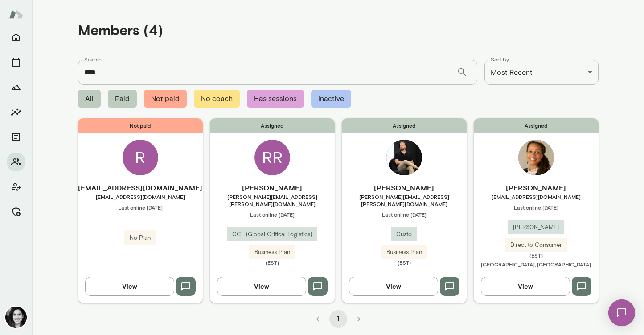 The height and width of the screenshot is (335, 644). What do you see at coordinates (16, 162) in the screenshot?
I see `button: Members` at bounding box center [16, 162].